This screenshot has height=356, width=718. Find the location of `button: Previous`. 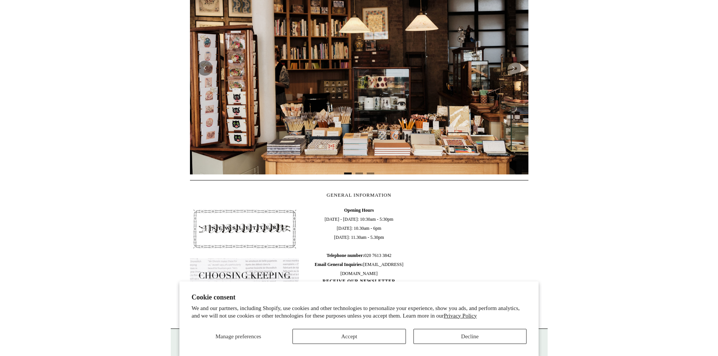

button: Previous is located at coordinates (205, 68).